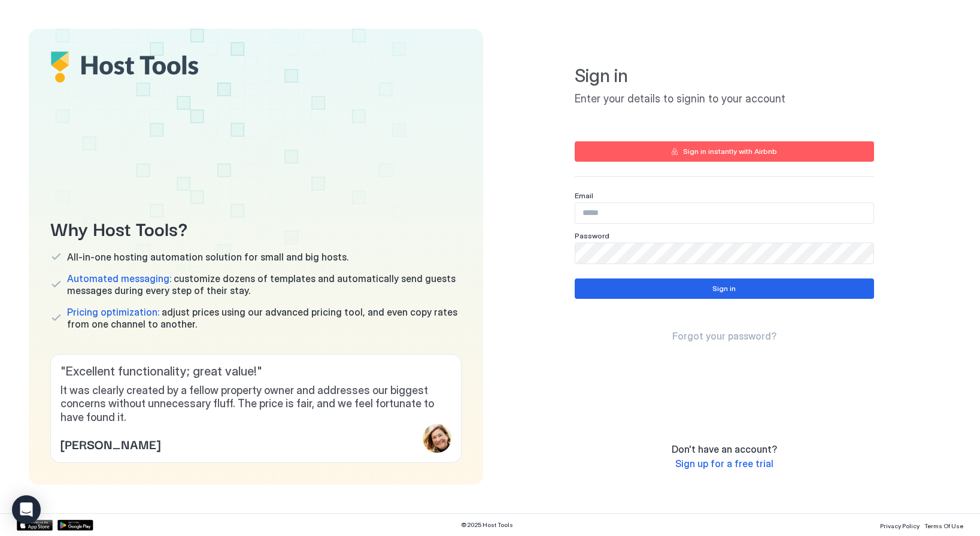  Describe the element at coordinates (35, 525) in the screenshot. I see `a: App Store` at that location.